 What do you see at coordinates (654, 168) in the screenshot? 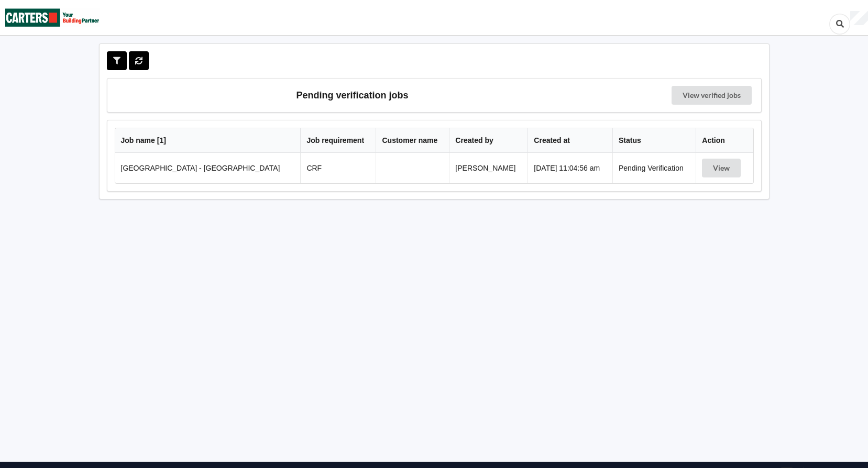
I see `td: Pending Verification` at bounding box center [654, 168].